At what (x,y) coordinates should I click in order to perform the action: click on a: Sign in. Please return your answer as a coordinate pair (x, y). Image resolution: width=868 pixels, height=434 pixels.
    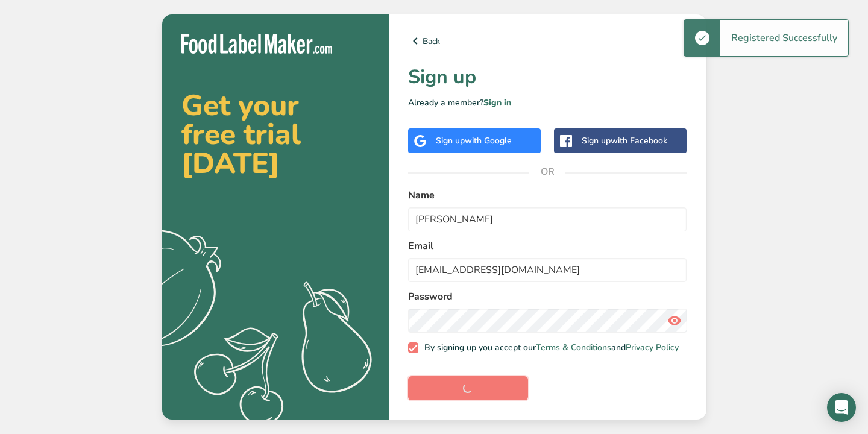
    Looking at the image, I should click on (497, 103).